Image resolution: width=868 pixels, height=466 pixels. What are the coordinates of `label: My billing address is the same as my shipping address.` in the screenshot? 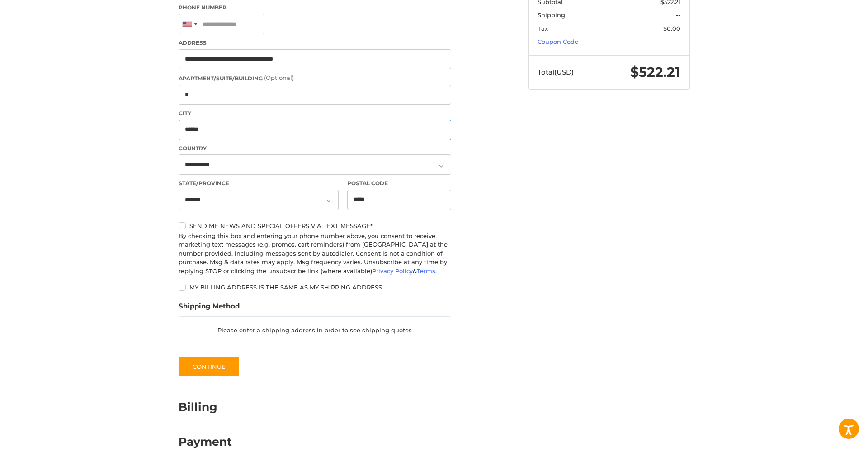 It's located at (314, 288).